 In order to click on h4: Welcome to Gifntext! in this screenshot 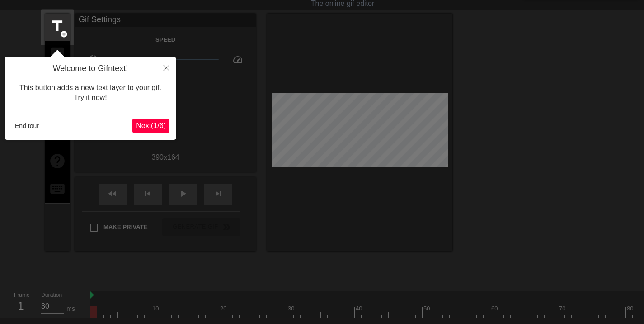, I will do `click(90, 69)`.